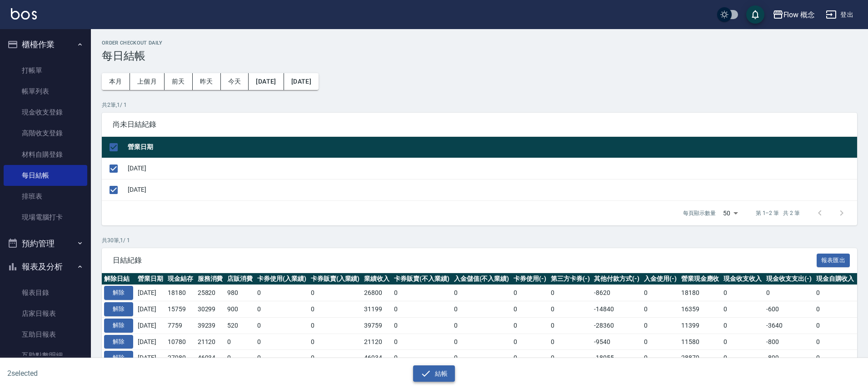 This screenshot has width=868, height=389. Describe the element at coordinates (617, 293) in the screenshot. I see `td: -8620` at that location.